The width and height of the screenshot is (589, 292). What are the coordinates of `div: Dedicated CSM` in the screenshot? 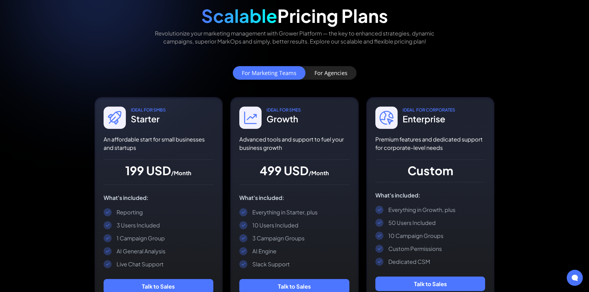 It's located at (409, 262).